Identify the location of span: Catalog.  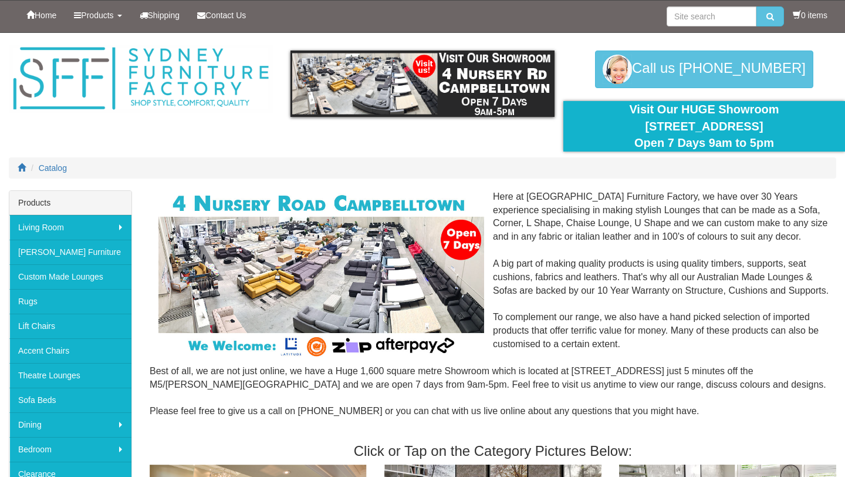
(53, 168).